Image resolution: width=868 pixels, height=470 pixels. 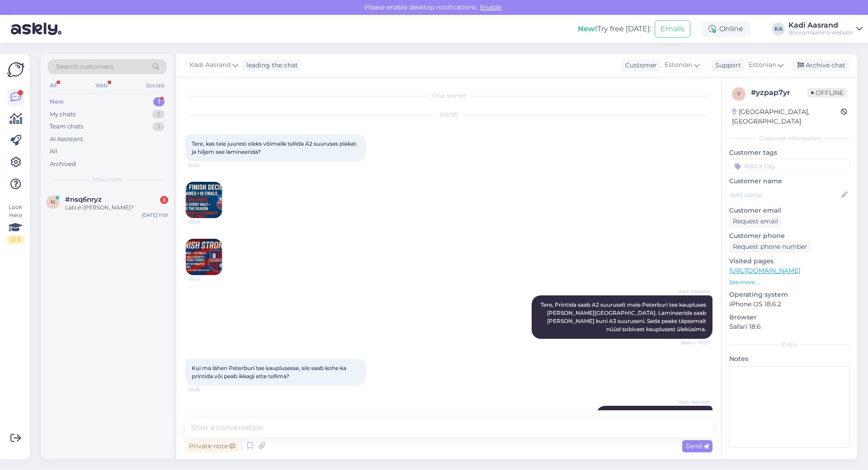 What do you see at coordinates (784, 195) in the screenshot?
I see `input: Add name` at bounding box center [784, 195].